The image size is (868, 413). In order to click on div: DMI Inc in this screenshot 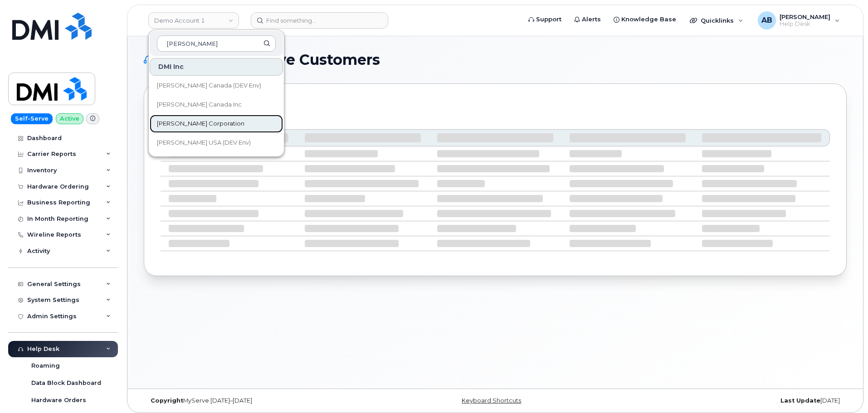, I will do `click(216, 67)`.